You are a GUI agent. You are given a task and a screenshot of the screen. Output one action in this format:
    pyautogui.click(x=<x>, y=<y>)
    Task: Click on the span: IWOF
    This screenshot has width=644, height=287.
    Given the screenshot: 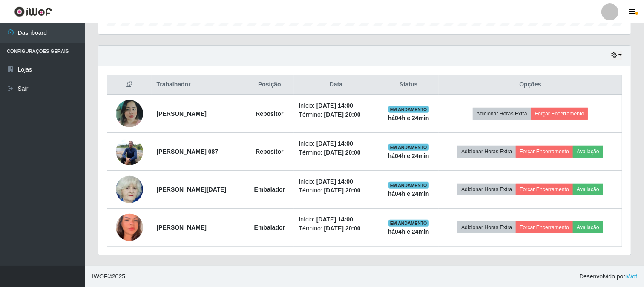 What is the action you would take?
    pyautogui.click(x=100, y=276)
    